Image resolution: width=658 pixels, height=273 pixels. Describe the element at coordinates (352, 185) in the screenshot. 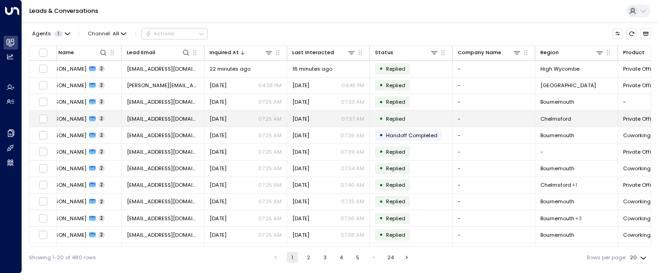

I see `p: 07:40 AM` at that location.